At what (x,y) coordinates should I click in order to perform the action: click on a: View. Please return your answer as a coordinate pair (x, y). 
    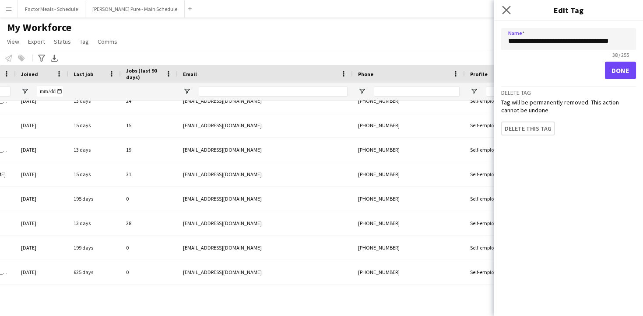
    Looking at the image, I should click on (13, 42).